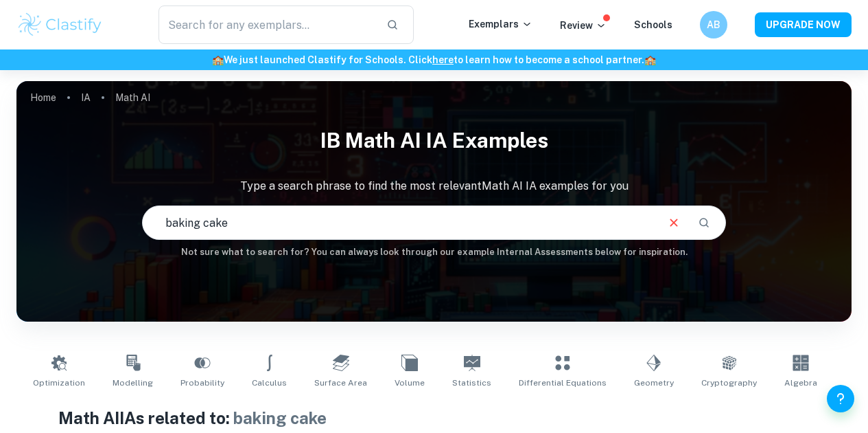 The height and width of the screenshot is (433, 868). What do you see at coordinates (203, 382) in the screenshot?
I see `span: Probability` at bounding box center [203, 382].